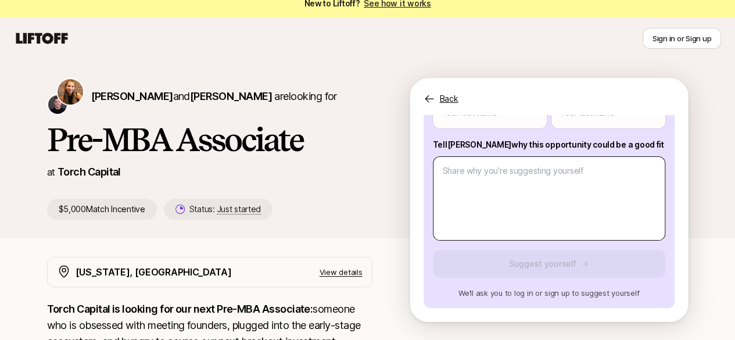  What do you see at coordinates (58, 105) in the screenshot?
I see `img: Christopher Harper` at bounding box center [58, 105].